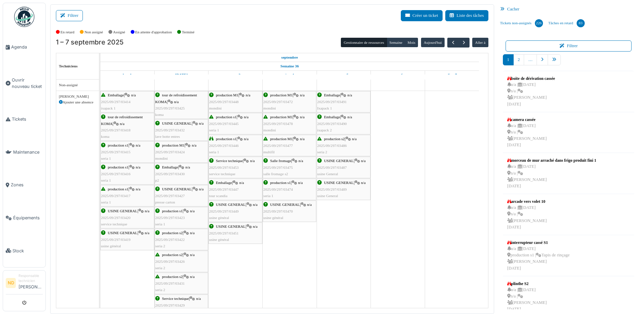  Describe the element at coordinates (433, 42) in the screenshot. I see `button: Aujourd'hui` at that location.